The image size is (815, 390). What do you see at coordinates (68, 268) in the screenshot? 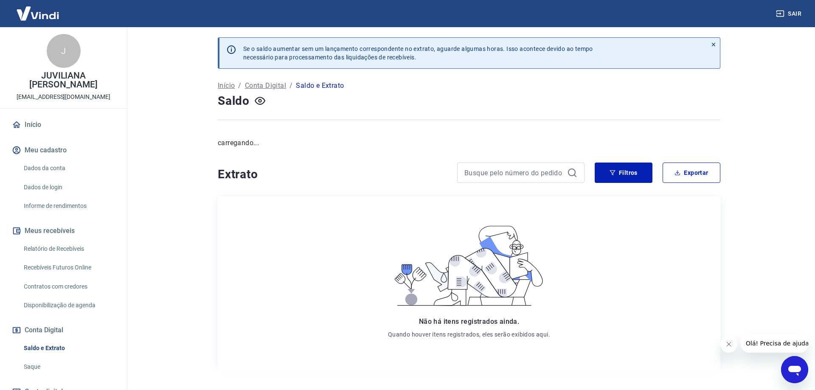
I see `a: Recebíveis Futuros Online` at bounding box center [68, 268].